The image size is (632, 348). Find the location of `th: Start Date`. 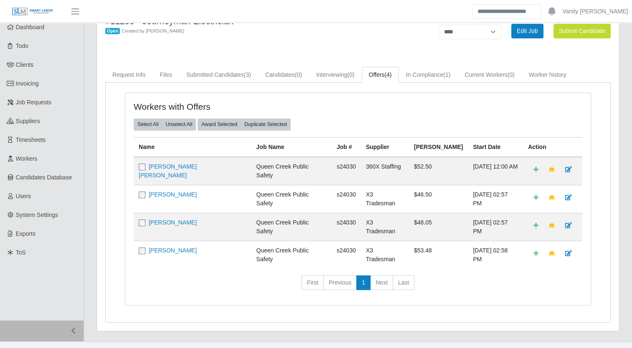

th: Start Date is located at coordinates (495, 147).